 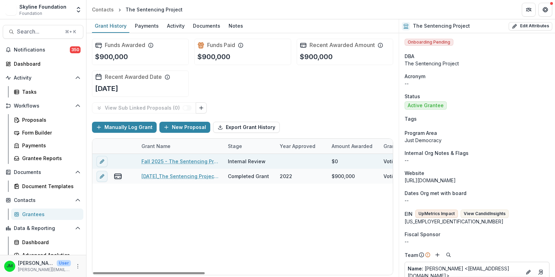 What do you see at coordinates (180, 161) in the screenshot?
I see `a: Fall 2025 - The Sentencing Project - Renewal Application` at bounding box center [180, 161].